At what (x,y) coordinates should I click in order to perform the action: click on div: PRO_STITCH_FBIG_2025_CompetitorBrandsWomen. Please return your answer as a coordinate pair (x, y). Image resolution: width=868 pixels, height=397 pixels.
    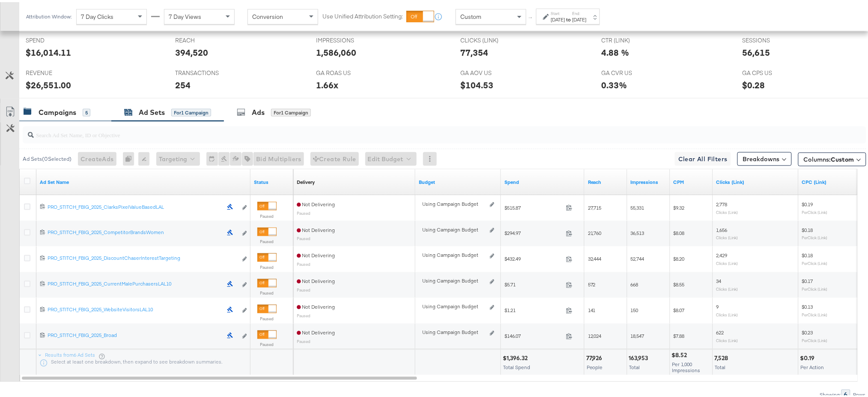
    Looking at the image, I should click on (135, 231).